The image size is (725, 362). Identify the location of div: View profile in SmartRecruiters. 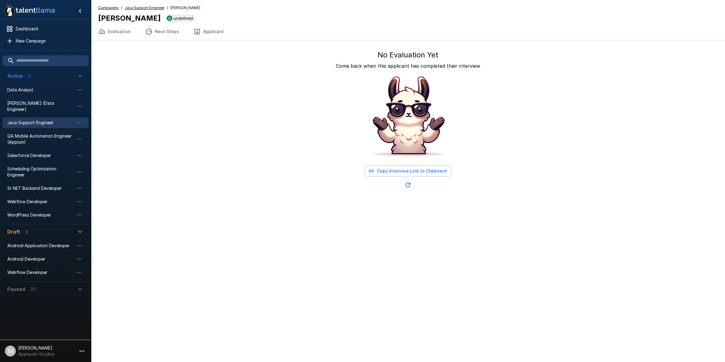
(181, 18).